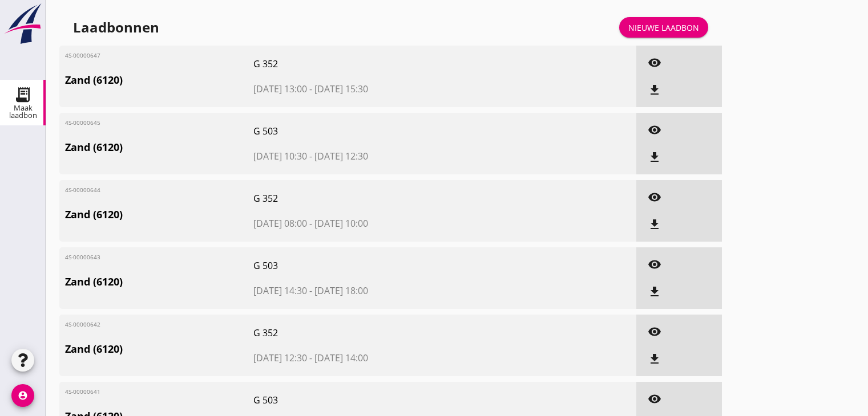  What do you see at coordinates (23, 24) in the screenshot?
I see `img: logo-small.a267ee39.svg` at bounding box center [23, 24].